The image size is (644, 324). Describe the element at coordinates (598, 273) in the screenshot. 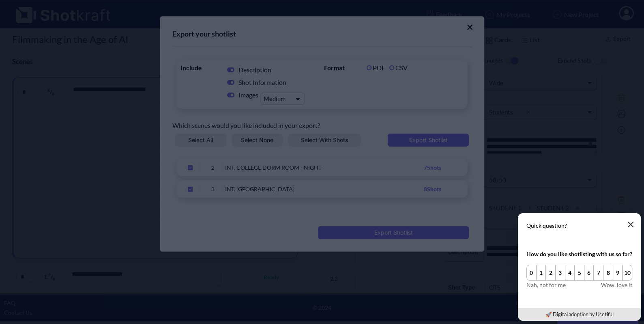

I see `button: 7` at that location.